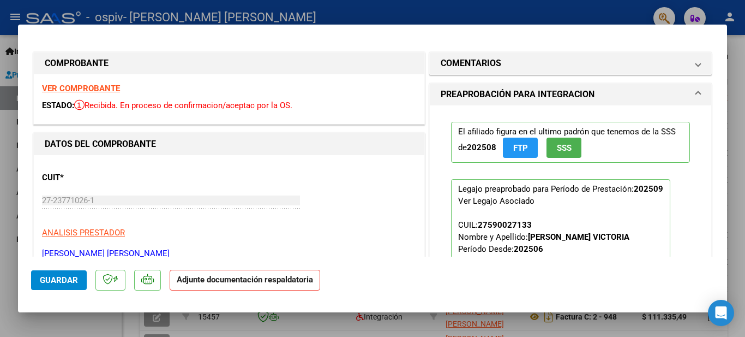 This screenshot has height=337, width=745. What do you see at coordinates (81, 88) in the screenshot?
I see `a: VER COMPROBANTE` at bounding box center [81, 88].